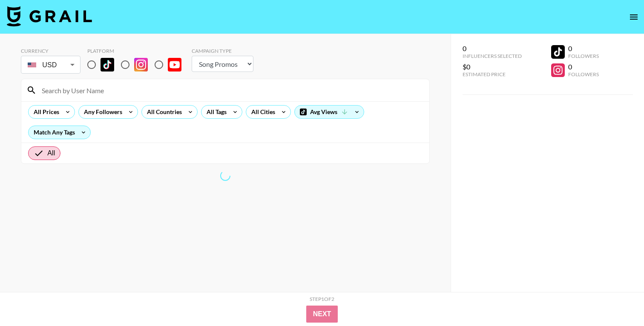  I want to click on div: All Cities, so click(261, 112).